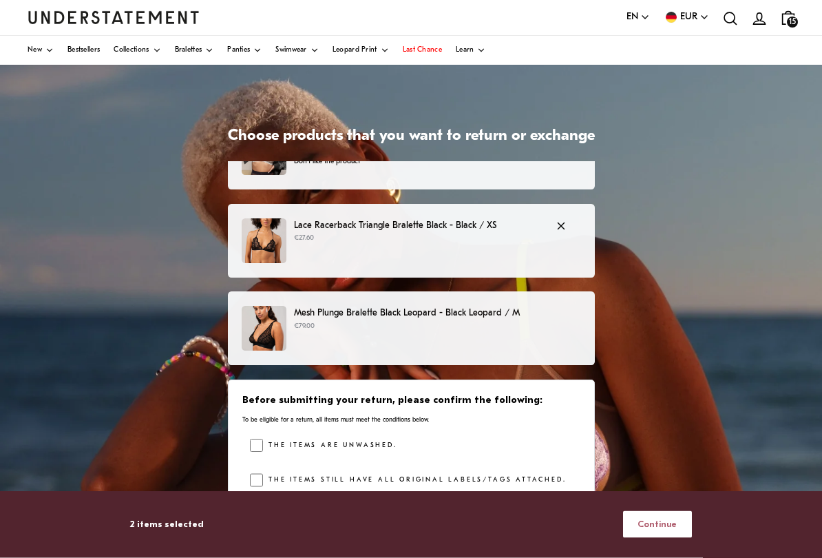 The width and height of the screenshot is (822, 558). I want to click on span: Swimwear, so click(291, 50).